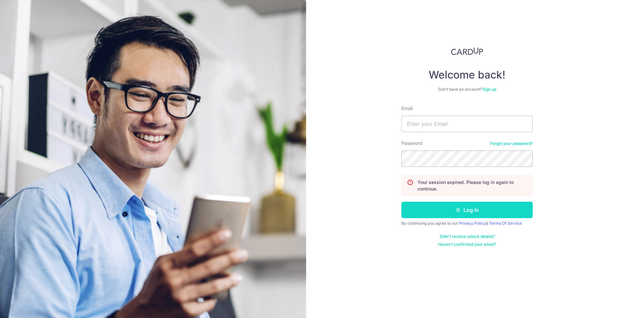 This screenshot has height=318, width=628. Describe the element at coordinates (472, 186) in the screenshot. I see `p: Your session expired. Please log in again to continue.` at that location.